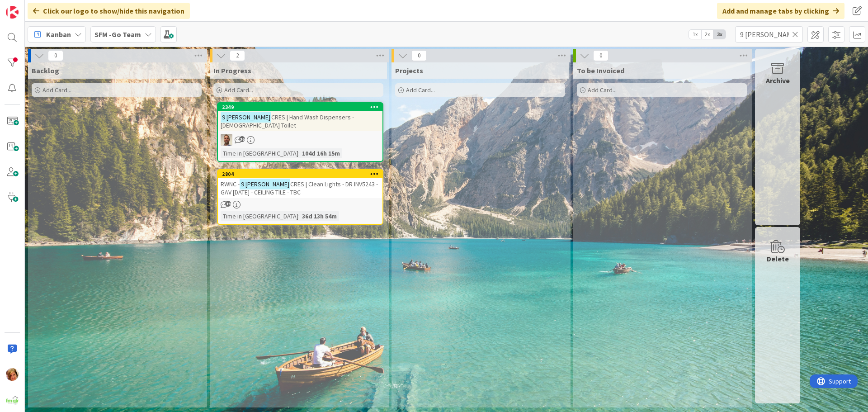  What do you see at coordinates (12, 12) in the screenshot?
I see `img: Visit kanbanzone.com` at bounding box center [12, 12].